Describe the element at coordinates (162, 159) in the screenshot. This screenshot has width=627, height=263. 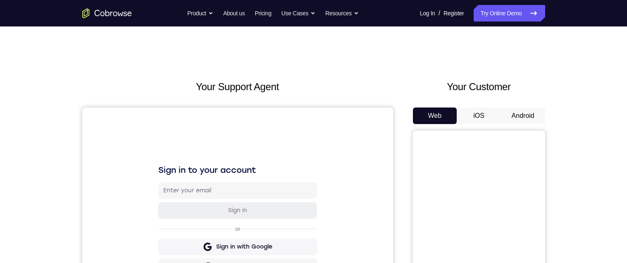
I see `div: Sign in with GitHub` at that location.